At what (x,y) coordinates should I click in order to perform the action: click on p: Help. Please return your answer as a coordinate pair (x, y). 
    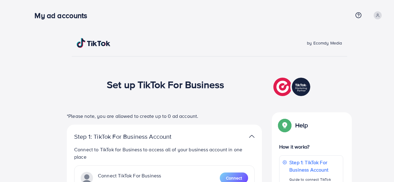
    Looking at the image, I should click on (302, 126).